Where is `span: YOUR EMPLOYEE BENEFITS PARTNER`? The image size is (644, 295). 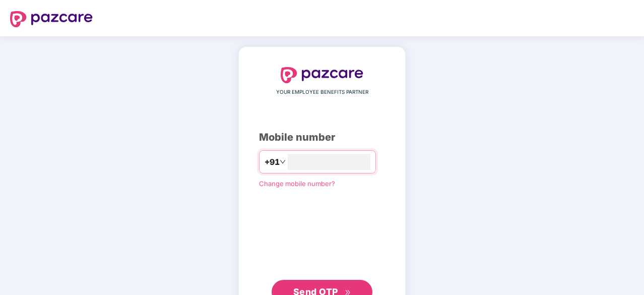 span: YOUR EMPLOYEE BENEFITS PARTNER is located at coordinates (322, 92).